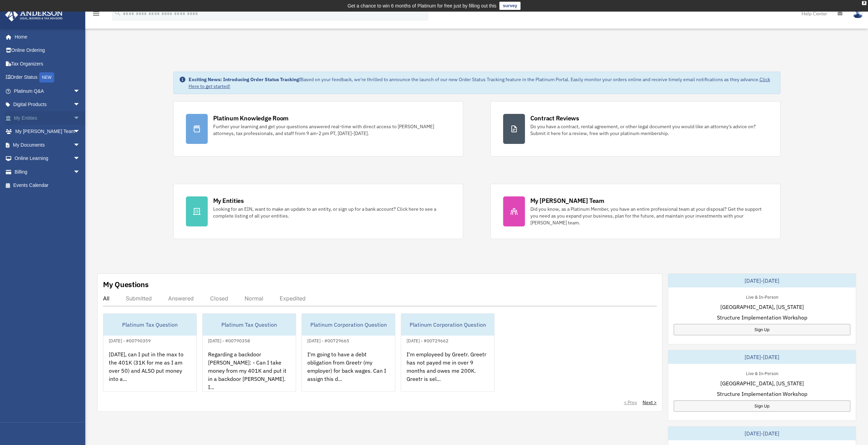 Image resolution: width=868 pixels, height=445 pixels. Describe the element at coordinates (510, 6) in the screenshot. I see `a: survey` at that location.